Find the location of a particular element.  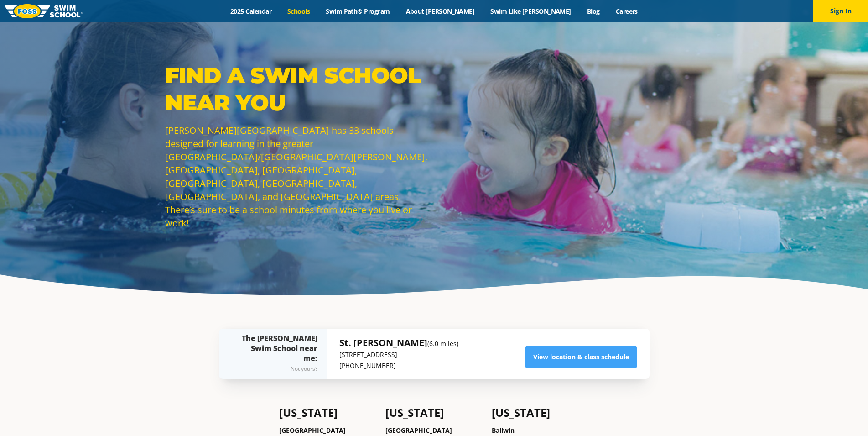

a: Swim Path® Program is located at coordinates (358, 11).